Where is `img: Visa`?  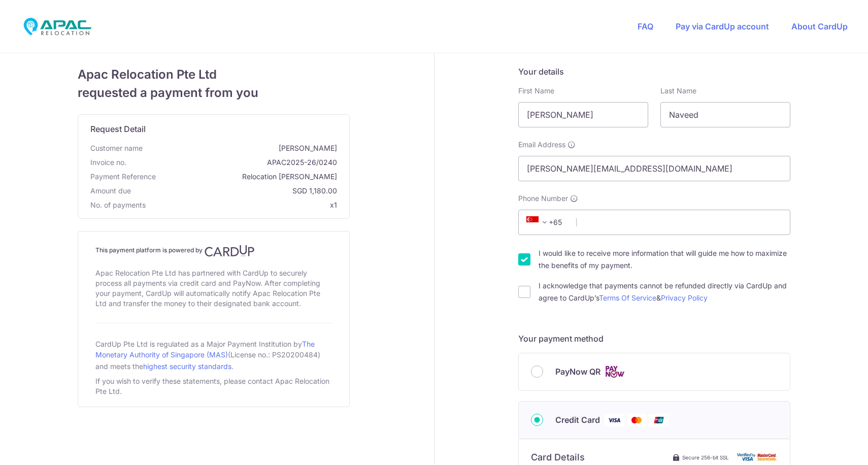
img: Visa is located at coordinates (614, 420).